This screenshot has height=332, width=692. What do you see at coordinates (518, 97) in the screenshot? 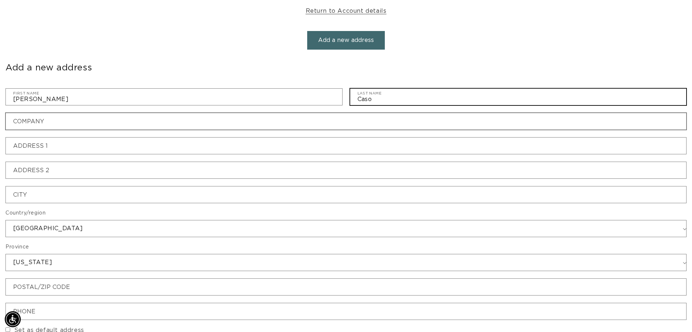
I see `input: Last name` at bounding box center [518, 97].